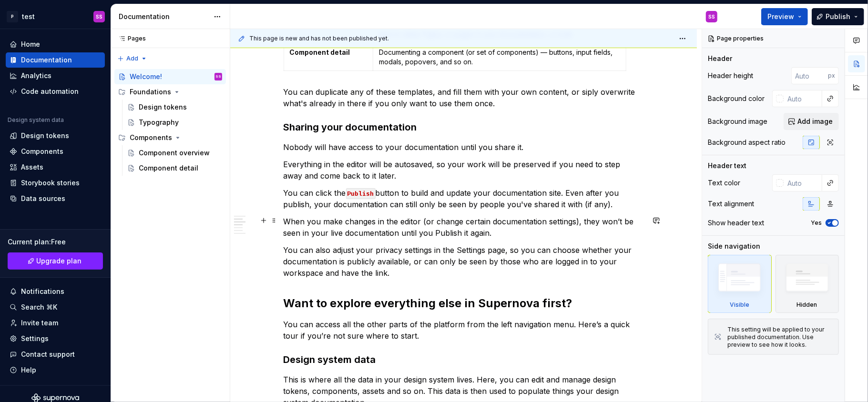  What do you see at coordinates (146, 77) in the screenshot?
I see `div: Welcome!` at bounding box center [146, 77].